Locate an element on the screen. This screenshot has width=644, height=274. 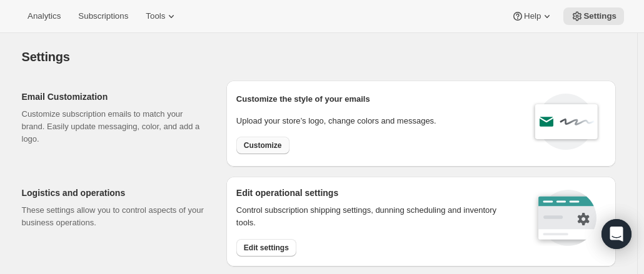
button: Settings is located at coordinates (593, 16).